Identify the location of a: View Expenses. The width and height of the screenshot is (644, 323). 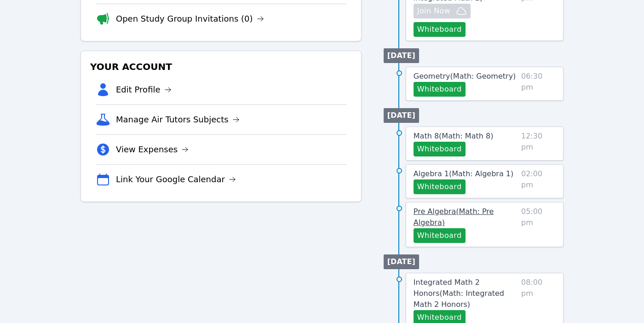
(152, 150).